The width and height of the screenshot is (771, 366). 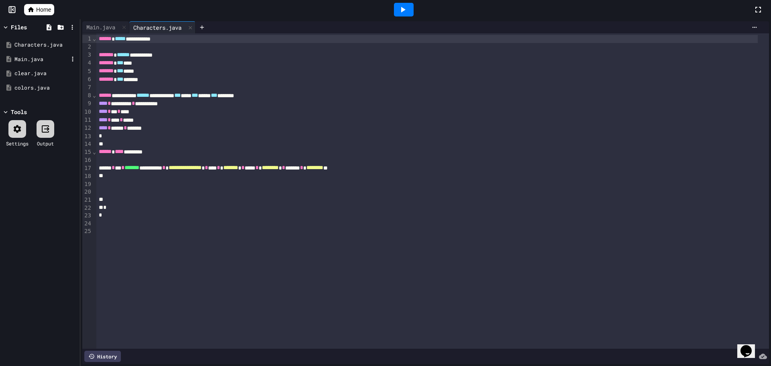 What do you see at coordinates (87, 168) in the screenshot?
I see `div: 17` at bounding box center [87, 168].